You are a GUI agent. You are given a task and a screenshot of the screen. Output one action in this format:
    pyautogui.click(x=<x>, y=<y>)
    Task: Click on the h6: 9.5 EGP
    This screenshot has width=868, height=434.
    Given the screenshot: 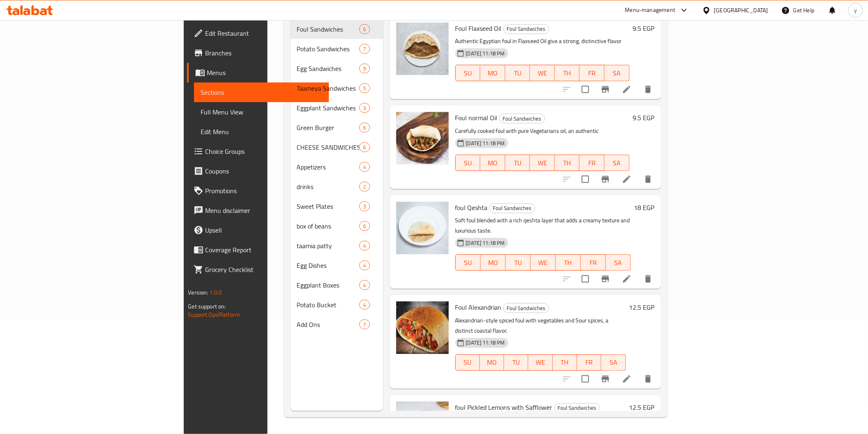 What is the action you would take?
    pyautogui.click(x=644, y=28)
    